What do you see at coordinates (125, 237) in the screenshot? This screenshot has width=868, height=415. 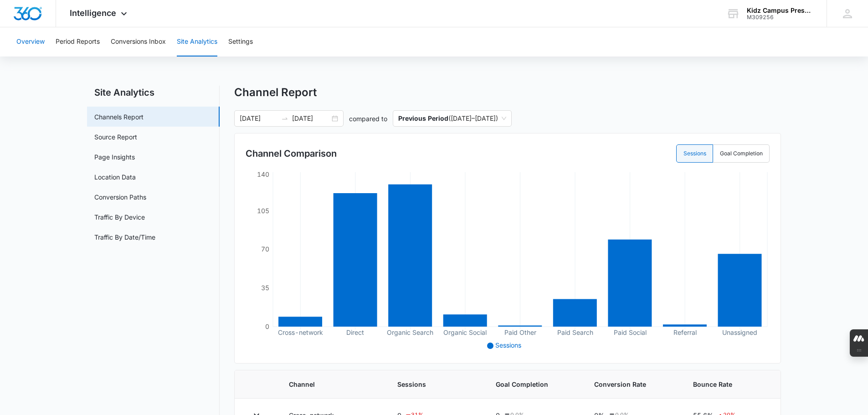 I see `a: Traffic By Date/Time` at bounding box center [125, 237].